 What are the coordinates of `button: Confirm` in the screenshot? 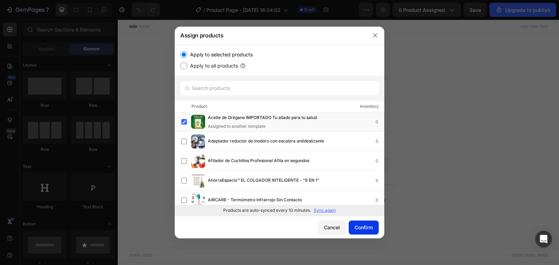 It's located at (364, 227).